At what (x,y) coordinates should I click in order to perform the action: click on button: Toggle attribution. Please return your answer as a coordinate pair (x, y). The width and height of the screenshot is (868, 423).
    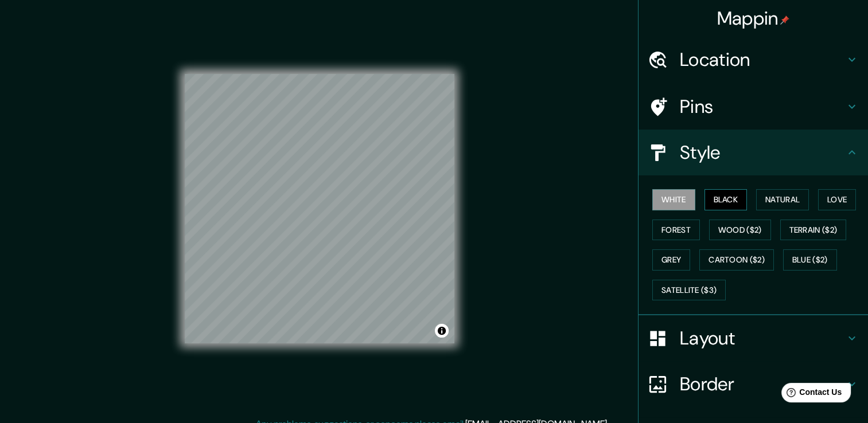
    Looking at the image, I should click on (442, 331).